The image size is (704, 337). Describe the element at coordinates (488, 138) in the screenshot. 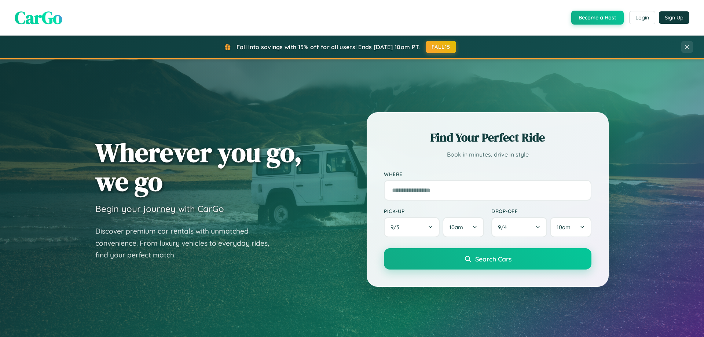

I see `h2: Find Your Perfect Ride` at that location.